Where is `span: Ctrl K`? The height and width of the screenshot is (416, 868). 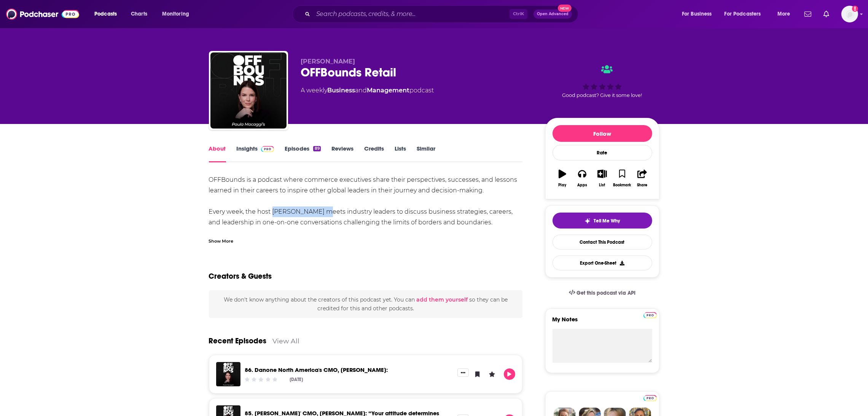 span: Ctrl K is located at coordinates (518, 14).